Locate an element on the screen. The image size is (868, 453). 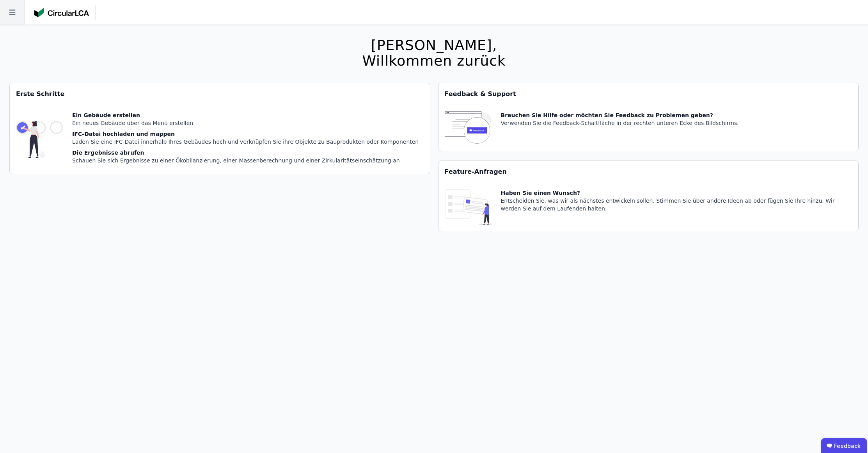
div: Willkommen zurück is located at coordinates (434, 61).